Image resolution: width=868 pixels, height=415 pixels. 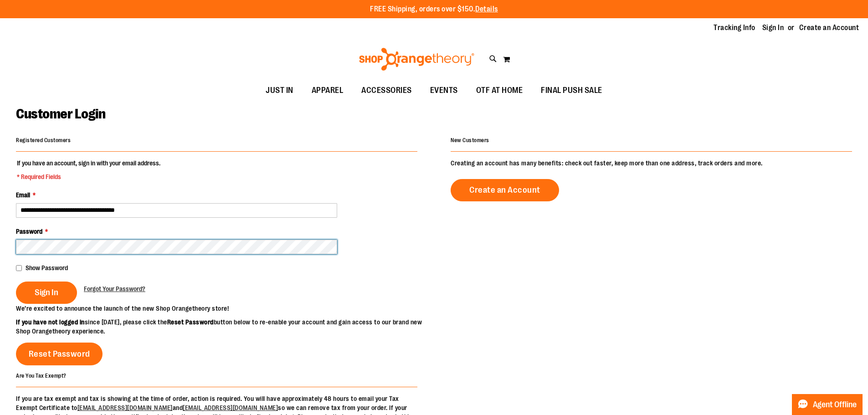 What do you see at coordinates (444, 91) in the screenshot?
I see `a: EVENTS` at bounding box center [444, 91].